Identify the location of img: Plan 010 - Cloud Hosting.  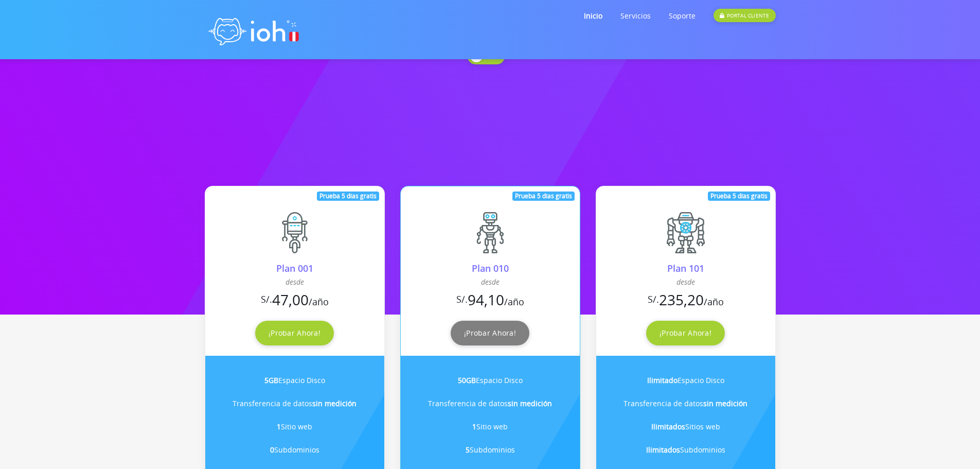
(490, 232).